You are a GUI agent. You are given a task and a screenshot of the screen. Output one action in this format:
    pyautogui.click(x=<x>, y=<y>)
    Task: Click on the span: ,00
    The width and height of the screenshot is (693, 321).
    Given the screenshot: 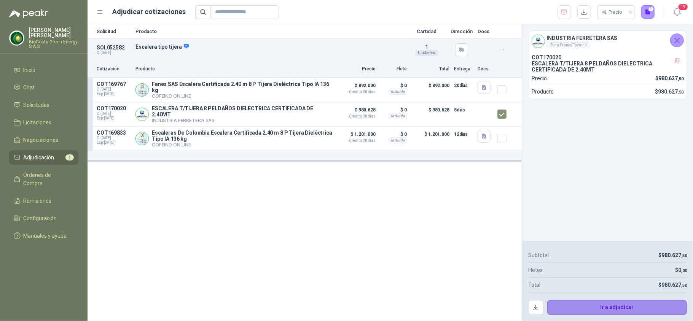 What is the action you would take?
    pyautogui.click(x=683, y=270)
    